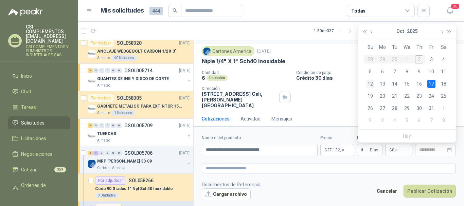 This screenshot has height=206, width=464. I want to click on td: 2025-10-17, so click(432, 84).